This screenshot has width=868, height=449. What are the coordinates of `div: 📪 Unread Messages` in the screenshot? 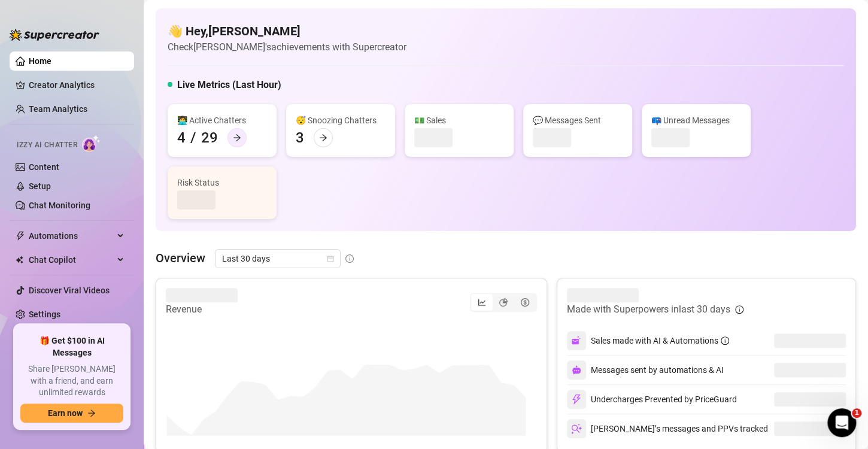 It's located at (696, 121).